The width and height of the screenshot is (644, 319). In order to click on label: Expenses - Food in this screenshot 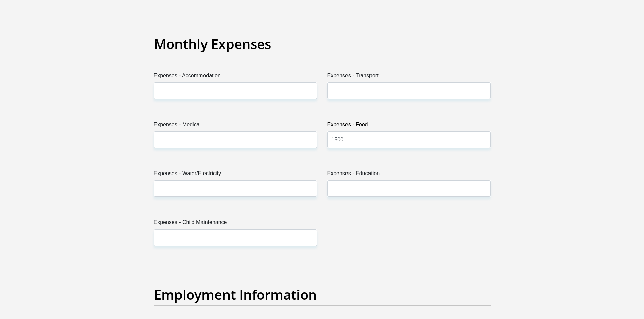, I will do `click(408, 126)`.